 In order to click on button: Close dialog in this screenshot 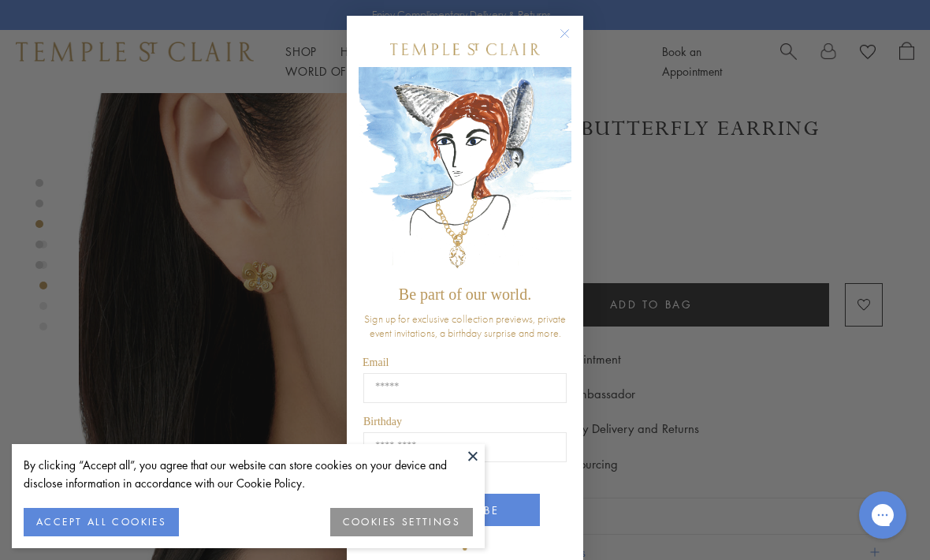, I will do `click(572, 41)`.